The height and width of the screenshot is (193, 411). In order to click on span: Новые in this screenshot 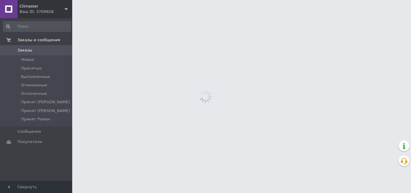, I will do `click(28, 60)`.